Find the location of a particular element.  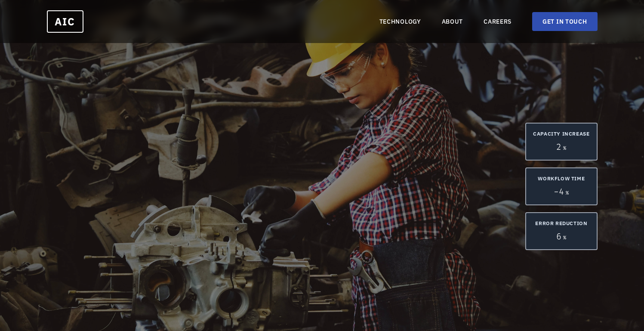

a: ABOUT is located at coordinates (453, 21).